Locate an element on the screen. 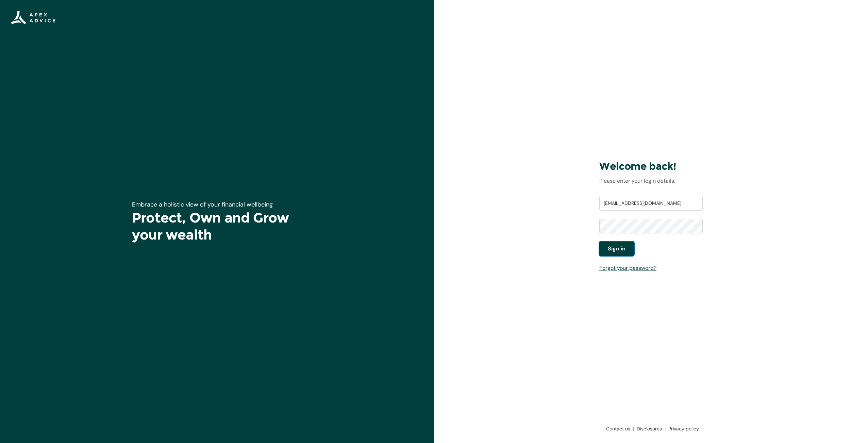 This screenshot has height=443, width=868. input: Username is located at coordinates (651, 203).